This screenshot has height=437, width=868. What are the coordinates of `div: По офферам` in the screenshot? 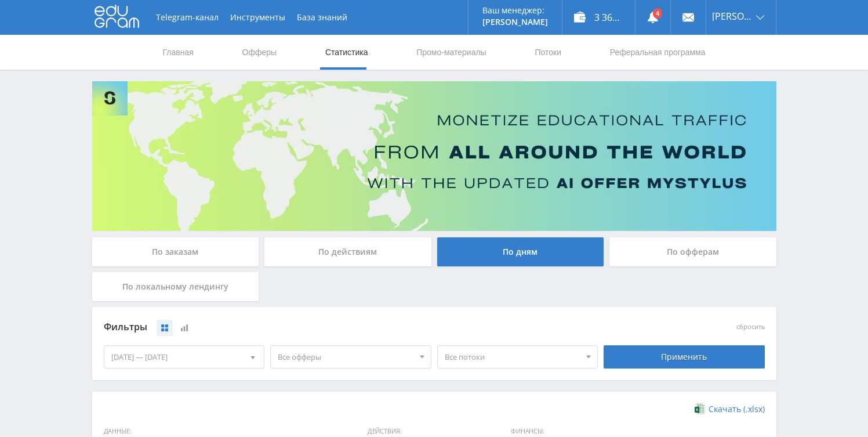 It's located at (693, 252).